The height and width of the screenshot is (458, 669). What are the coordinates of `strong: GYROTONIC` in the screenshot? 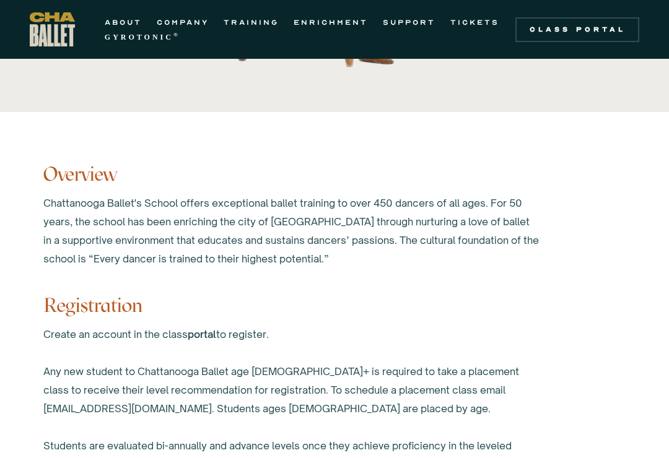 It's located at (139, 37).